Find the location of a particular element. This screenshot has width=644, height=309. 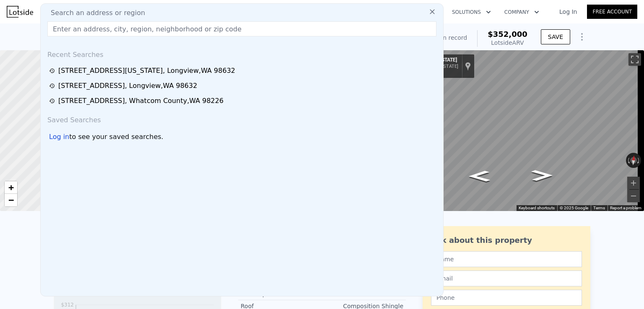

div: Lotside ARV is located at coordinates (507, 43).